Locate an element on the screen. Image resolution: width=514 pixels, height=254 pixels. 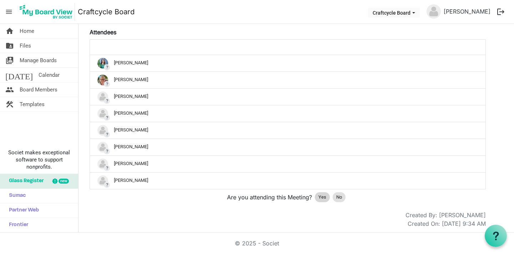
td: ?Zoë Westhoff is template cell column header is located at coordinates (288, 180).